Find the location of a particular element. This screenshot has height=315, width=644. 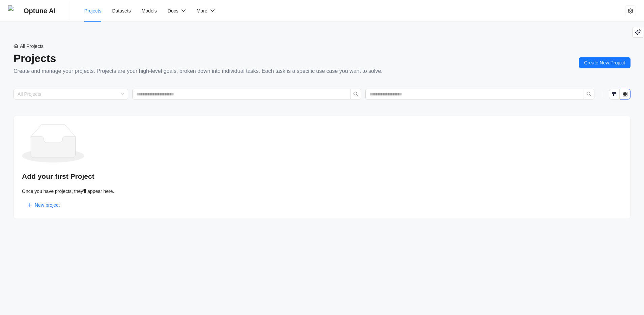

button: Playground is located at coordinates (637, 33).